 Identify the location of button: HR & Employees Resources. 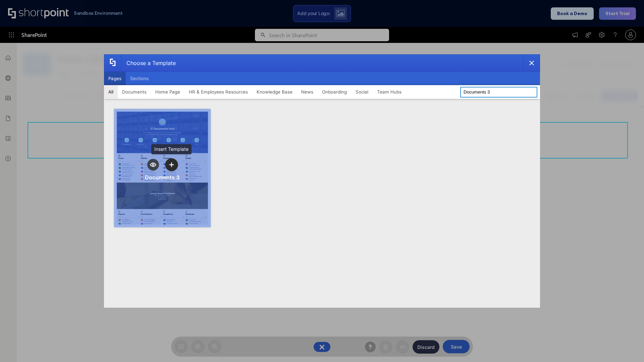
(218, 92).